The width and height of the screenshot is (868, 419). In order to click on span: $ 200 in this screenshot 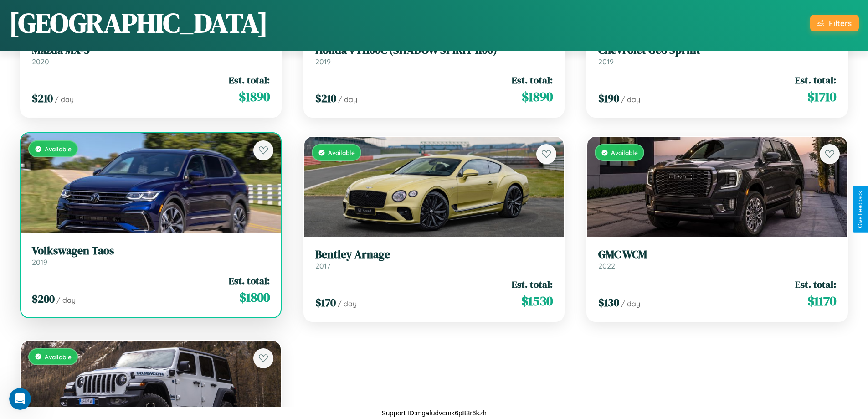, I will do `click(43, 298)`.